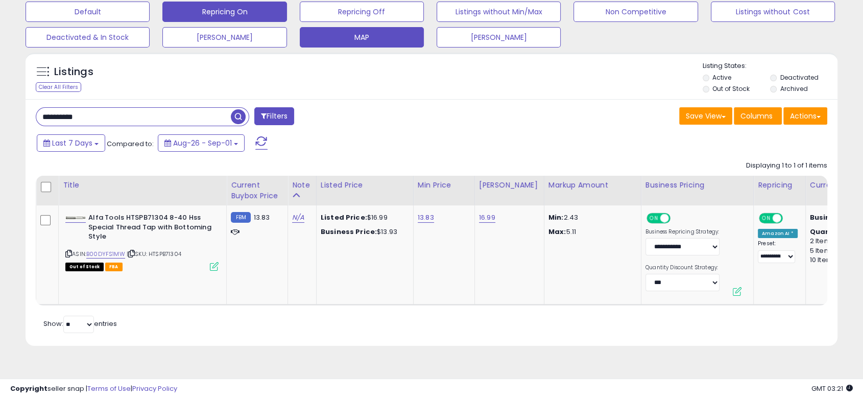 The width and height of the screenshot is (863, 399). I want to click on div: Listed Price, so click(365, 185).